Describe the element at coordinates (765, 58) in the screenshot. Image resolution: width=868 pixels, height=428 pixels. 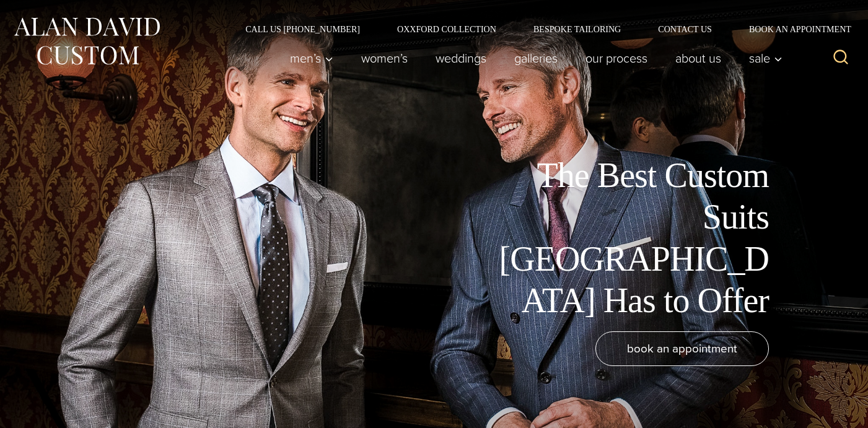
I see `span: Sale` at that location.